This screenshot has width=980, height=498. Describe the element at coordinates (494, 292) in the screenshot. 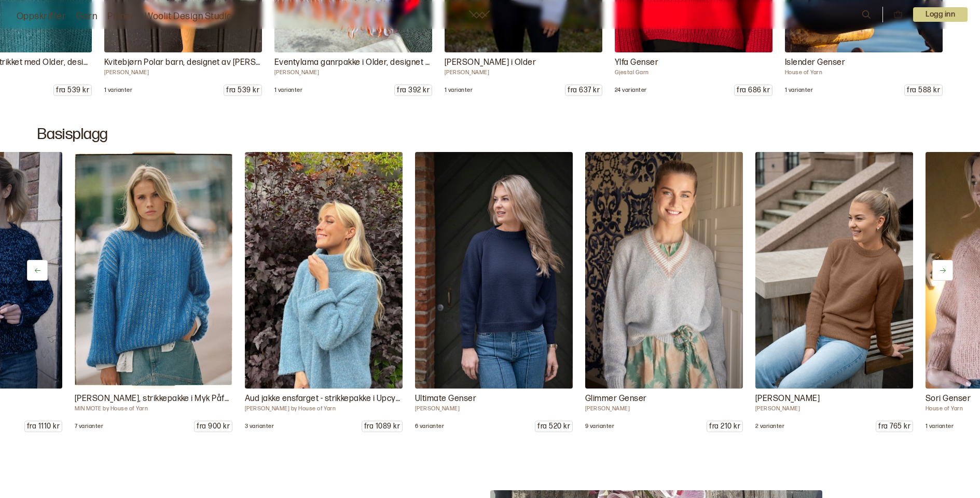

I see `a: Ane Kydland Thomassen DG 468 - 11A-F Vi har oppskrift og garnpakke til Ultimate Genser fra House ...` at that location.